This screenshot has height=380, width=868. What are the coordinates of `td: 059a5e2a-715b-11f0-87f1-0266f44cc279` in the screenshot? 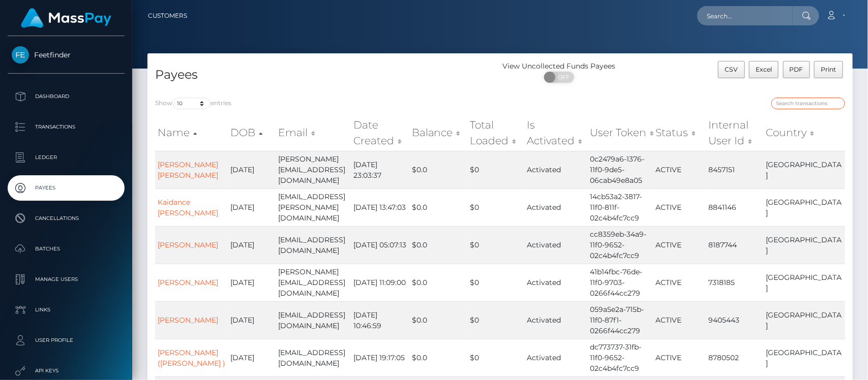 It's located at (620, 320).